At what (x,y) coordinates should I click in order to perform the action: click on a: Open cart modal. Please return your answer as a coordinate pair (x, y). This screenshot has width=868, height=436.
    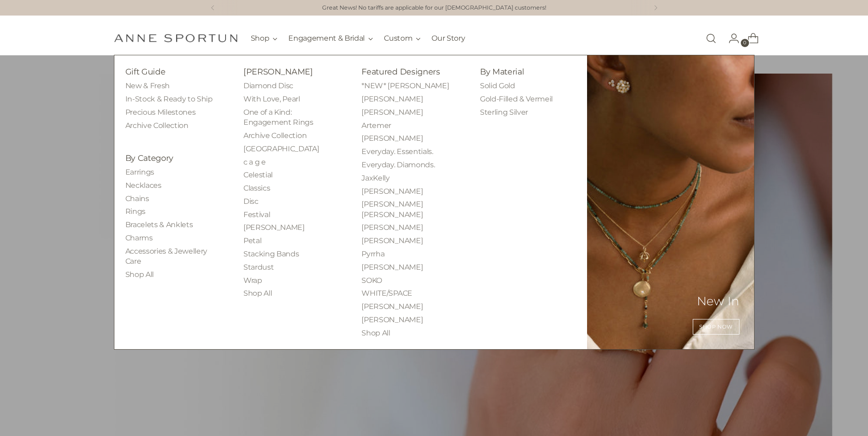
    Looking at the image, I should click on (749, 38).